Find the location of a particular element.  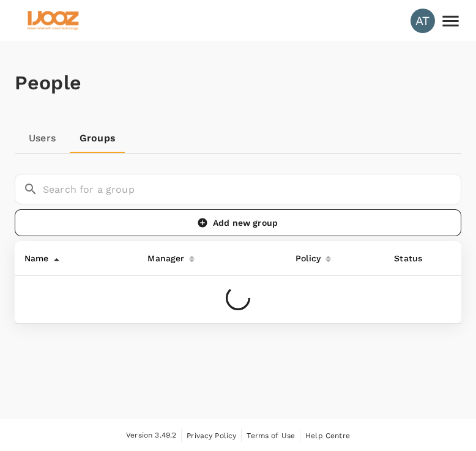

a: Terms of Use is located at coordinates (270, 435).